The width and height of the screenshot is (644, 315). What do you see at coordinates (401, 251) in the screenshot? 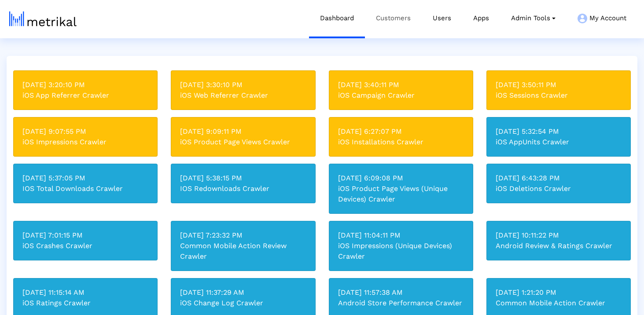
I see `div: iOS Impressions (Unique Devices) Crawler` at bounding box center [401, 251].